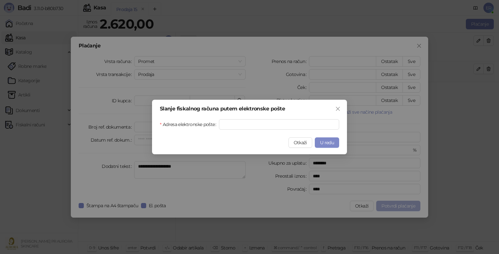 The width and height of the screenshot is (499, 254). I want to click on div: Slanje fiskalnog računa putem elektronske pošte, so click(250, 109).